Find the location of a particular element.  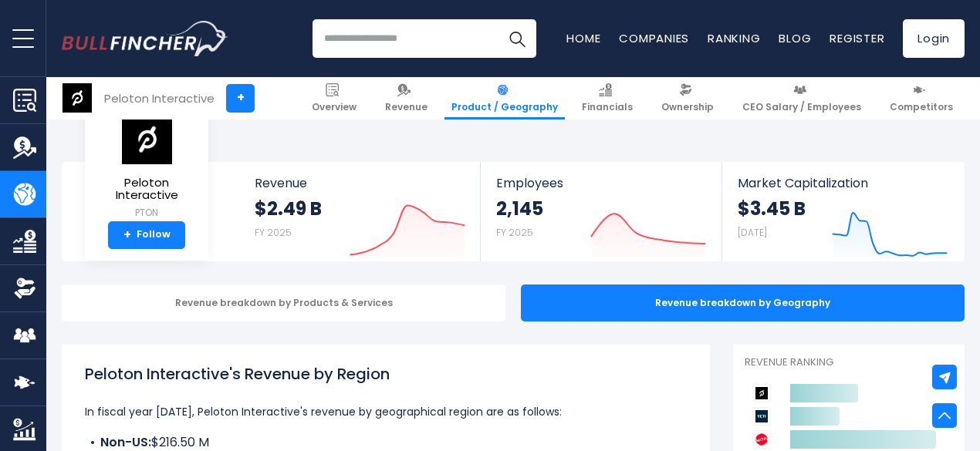

button: Search is located at coordinates (517, 38).